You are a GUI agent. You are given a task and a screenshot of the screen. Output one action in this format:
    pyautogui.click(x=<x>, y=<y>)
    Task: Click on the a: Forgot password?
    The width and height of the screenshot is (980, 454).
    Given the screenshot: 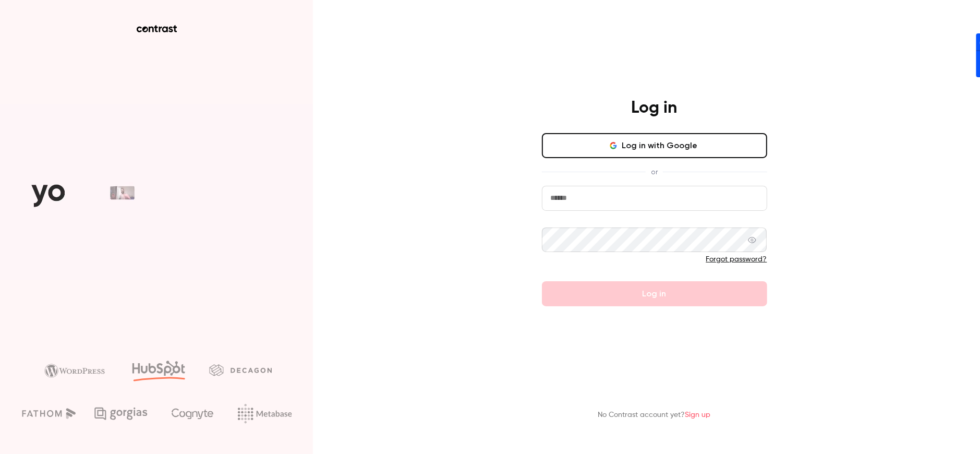 What is the action you would take?
    pyautogui.click(x=736, y=259)
    